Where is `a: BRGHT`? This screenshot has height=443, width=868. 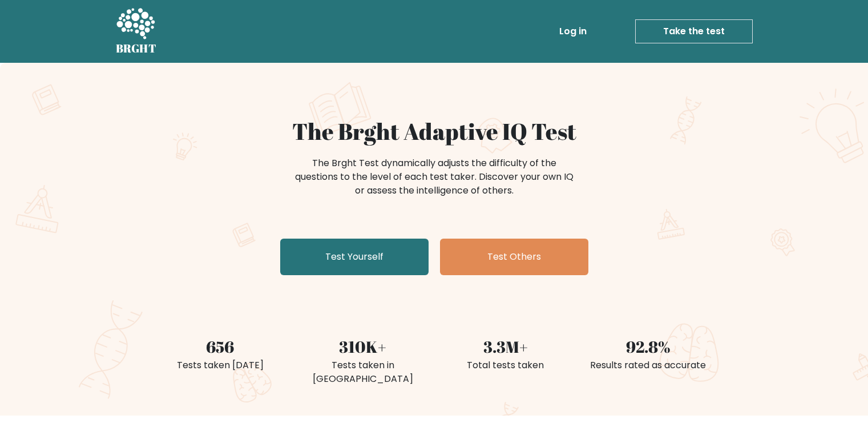
a: BRGHT is located at coordinates (137, 31).